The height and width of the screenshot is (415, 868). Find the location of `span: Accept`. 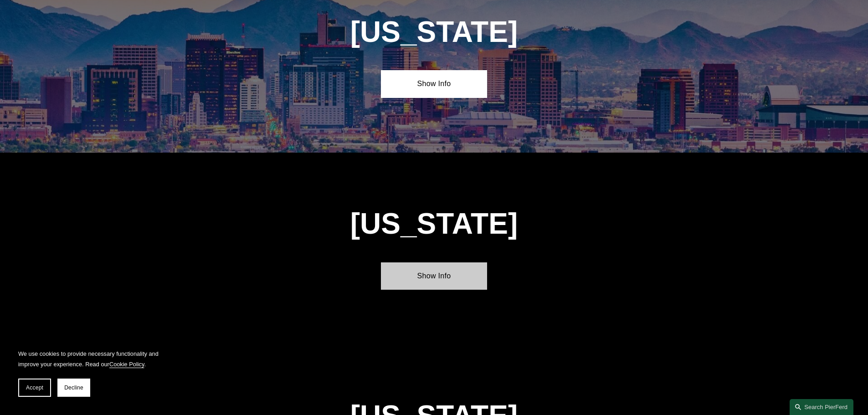

span: Accept is located at coordinates (35, 388).